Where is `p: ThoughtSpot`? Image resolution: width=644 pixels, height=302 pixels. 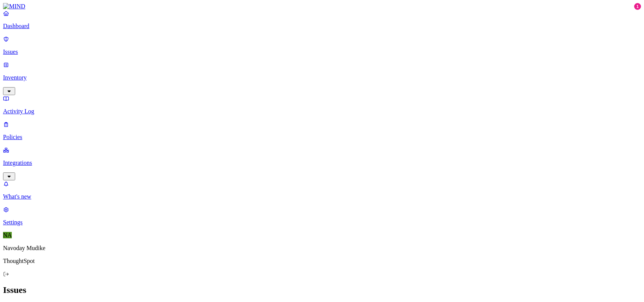
p: ThoughtSpot is located at coordinates (322, 261).